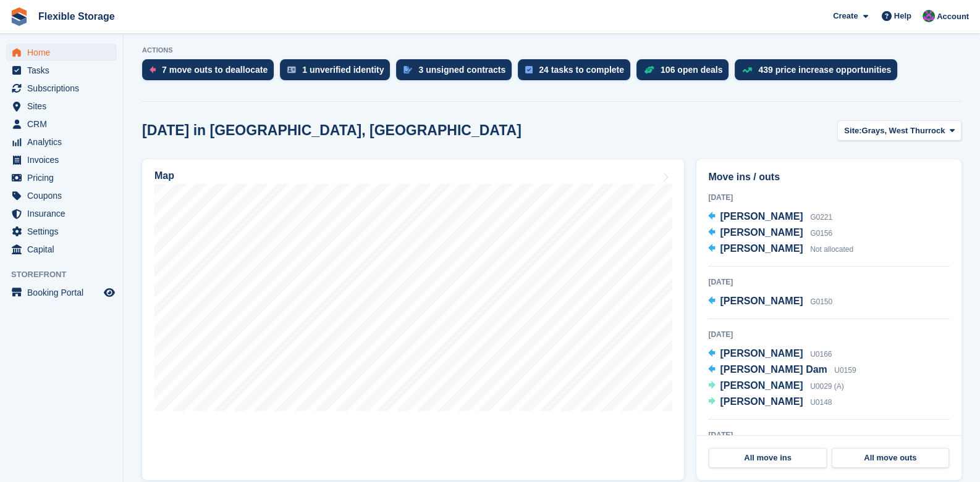  What do you see at coordinates (903, 16) in the screenshot?
I see `span: Help` at bounding box center [903, 16].